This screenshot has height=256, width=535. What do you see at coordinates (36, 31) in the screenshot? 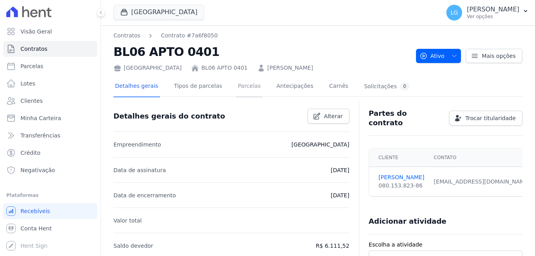
I see `span: Visão Geral` at bounding box center [36, 31].